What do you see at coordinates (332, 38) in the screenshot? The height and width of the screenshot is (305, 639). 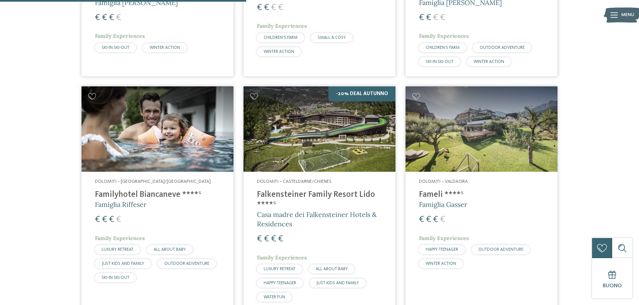 I see `span: SMALL & COSY` at bounding box center [332, 38].